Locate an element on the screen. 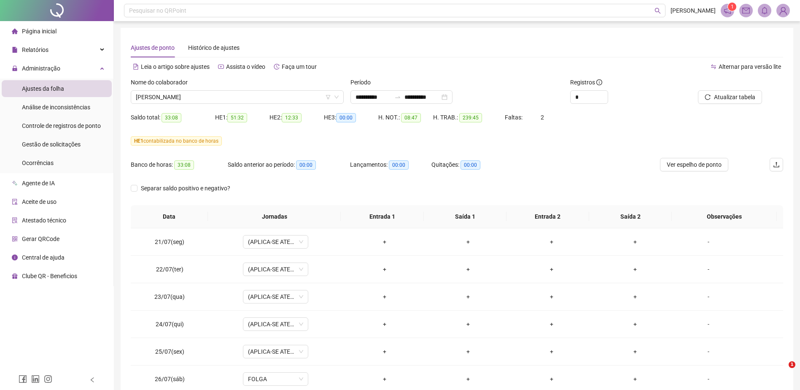  div: H. TRAB.: is located at coordinates (469, 117).